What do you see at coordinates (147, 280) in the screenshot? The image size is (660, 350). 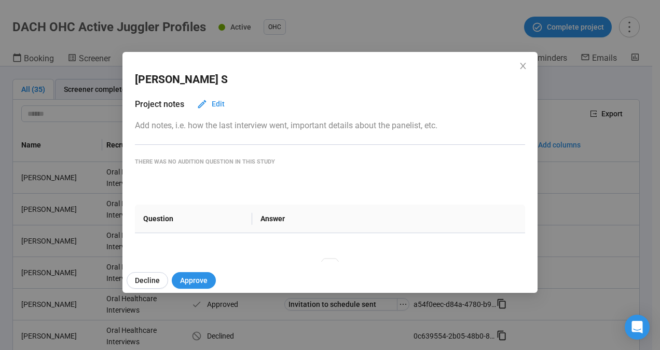 I see `span: Decline` at bounding box center [147, 280].